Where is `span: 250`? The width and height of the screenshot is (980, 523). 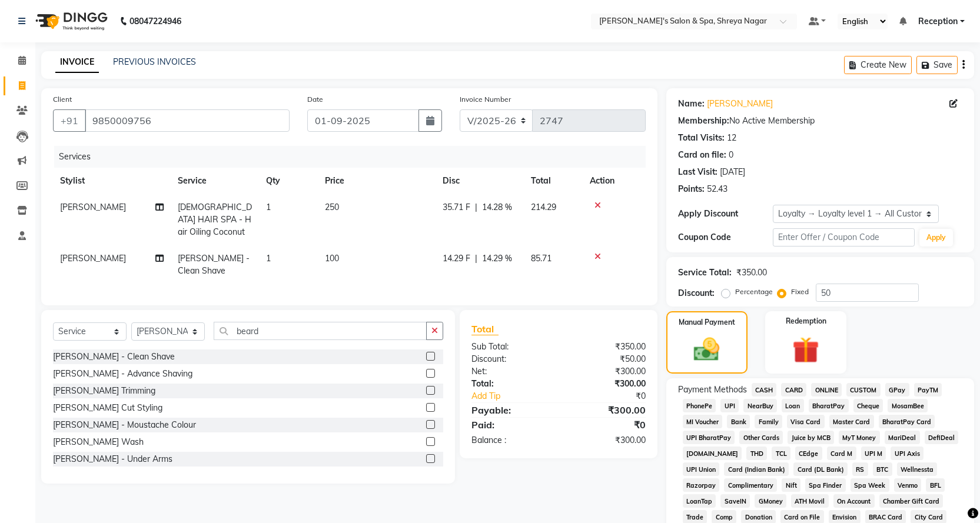
span: 250 is located at coordinates (332, 207).